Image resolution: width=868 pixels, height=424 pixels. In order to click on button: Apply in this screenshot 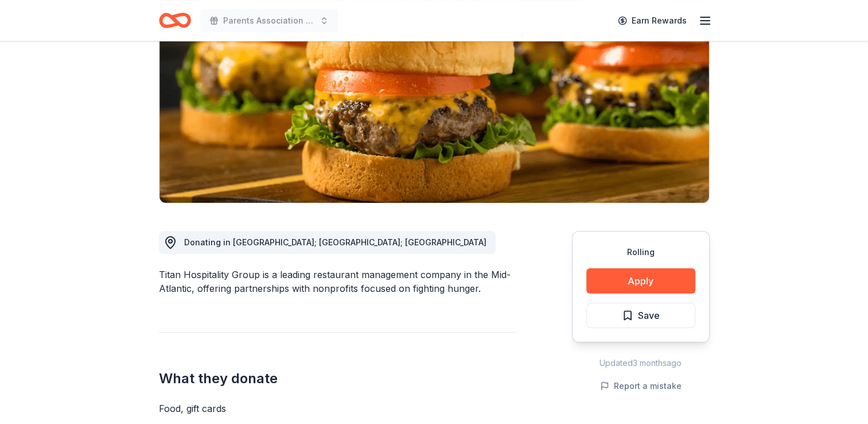, I will do `click(640, 281)`.